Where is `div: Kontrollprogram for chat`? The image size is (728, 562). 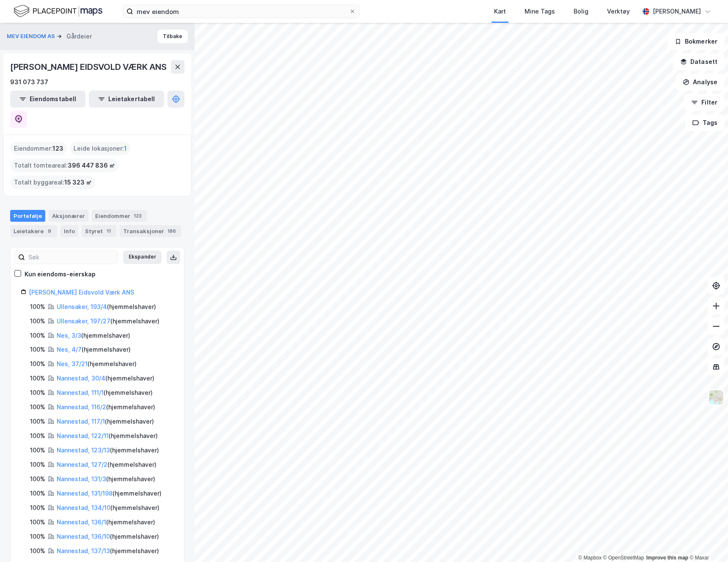 div: Kontrollprogram for chat is located at coordinates (707, 541).